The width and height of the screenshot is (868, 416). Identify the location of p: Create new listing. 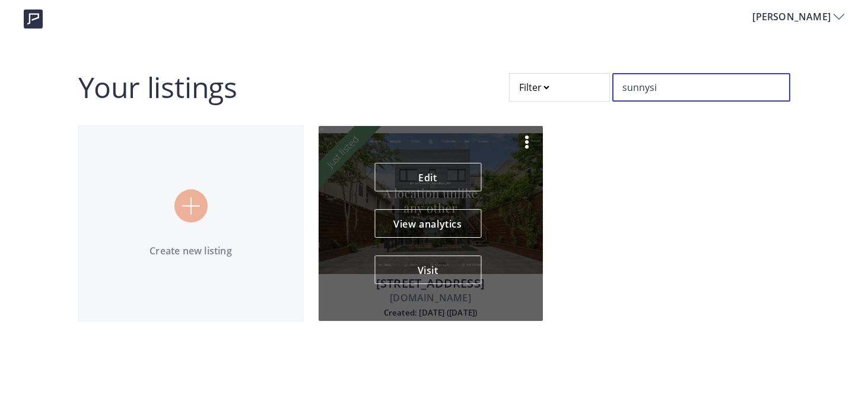
(191, 251).